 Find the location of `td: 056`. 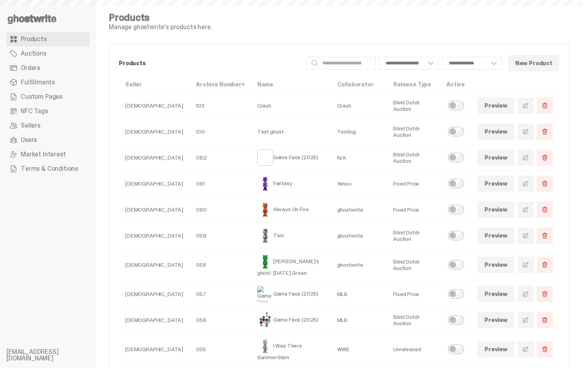

td: 056 is located at coordinates (220, 320).